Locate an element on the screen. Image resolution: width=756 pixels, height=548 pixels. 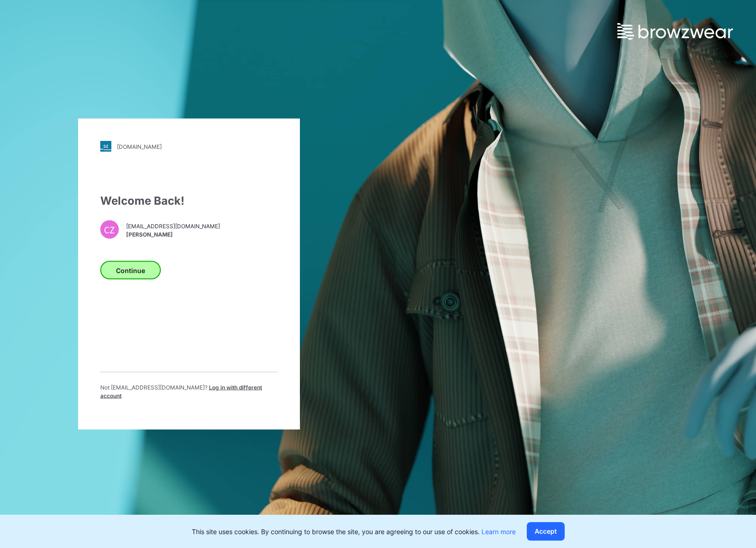
a: Learn more is located at coordinates (498, 532).